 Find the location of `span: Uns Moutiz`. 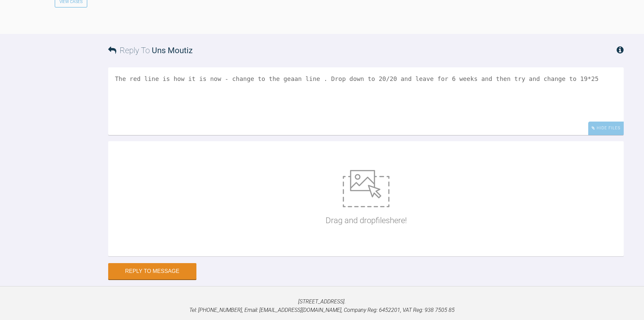

span: Uns Moutiz is located at coordinates (172, 50).